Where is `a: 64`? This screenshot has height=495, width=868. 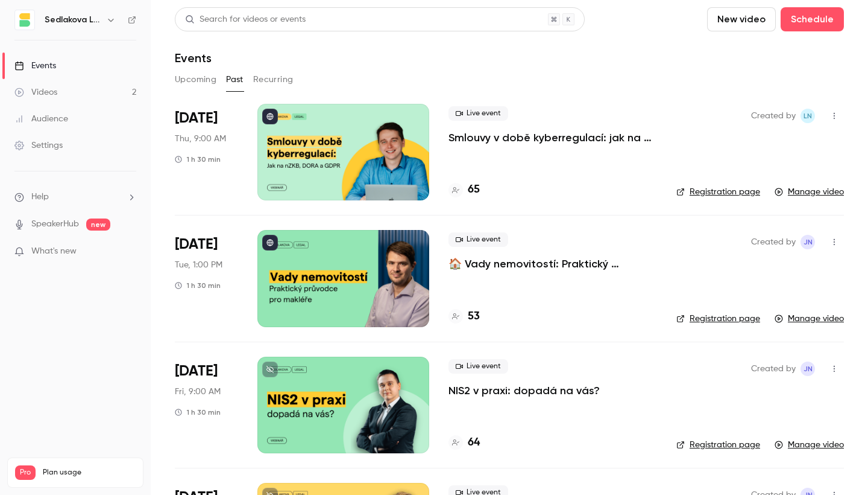 a: 64 is located at coordinates (464, 443).